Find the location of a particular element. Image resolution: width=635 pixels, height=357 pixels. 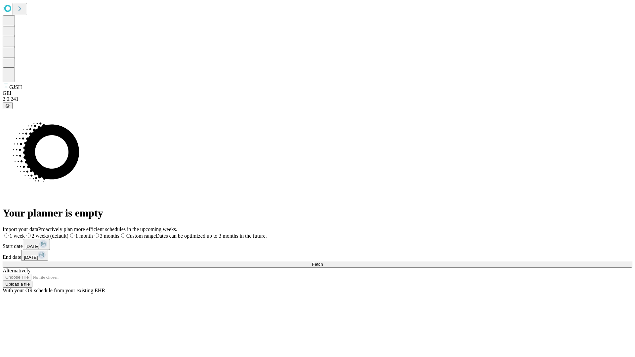

input: 1 month is located at coordinates (72, 235).